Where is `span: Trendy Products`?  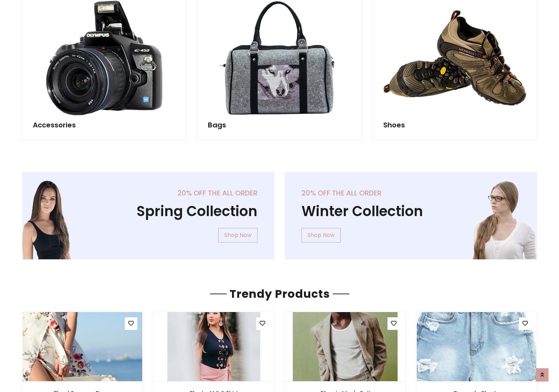
span: Trendy Products is located at coordinates (280, 294).